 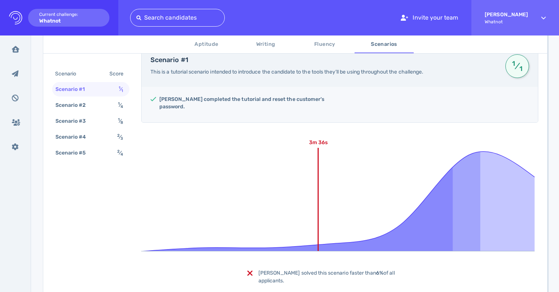 What do you see at coordinates (318, 142) in the screenshot?
I see `text: 3m 36s` at bounding box center [318, 142].